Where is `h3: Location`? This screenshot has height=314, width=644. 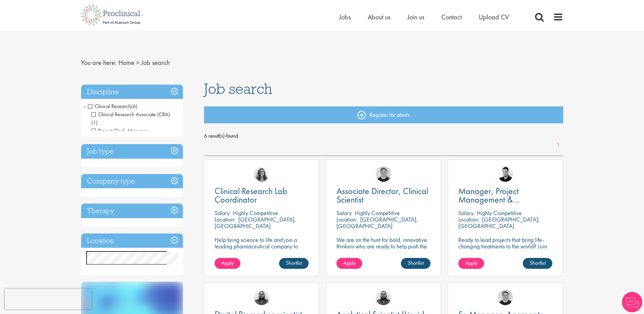 h3: Location is located at coordinates (132, 241).